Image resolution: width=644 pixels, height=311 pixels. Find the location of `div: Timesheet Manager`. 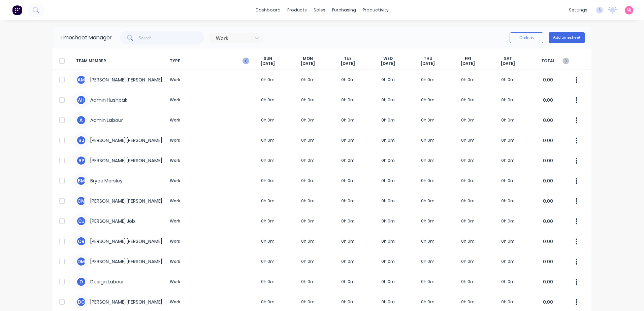

div: Timesheet Manager is located at coordinates (85, 38).